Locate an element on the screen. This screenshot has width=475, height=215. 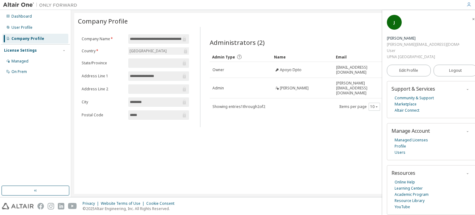
img: Altair One is located at coordinates (42, 5).